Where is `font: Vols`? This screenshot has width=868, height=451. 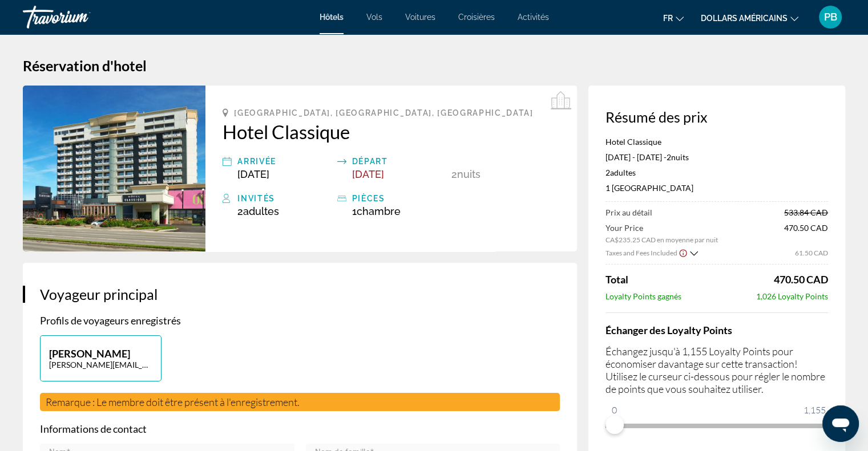
font: Vols is located at coordinates (374, 17).